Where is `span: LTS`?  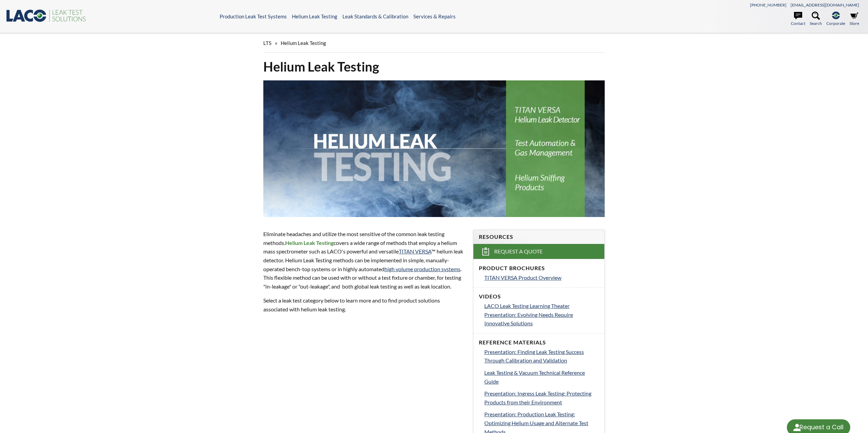
span: LTS is located at coordinates (268, 43).